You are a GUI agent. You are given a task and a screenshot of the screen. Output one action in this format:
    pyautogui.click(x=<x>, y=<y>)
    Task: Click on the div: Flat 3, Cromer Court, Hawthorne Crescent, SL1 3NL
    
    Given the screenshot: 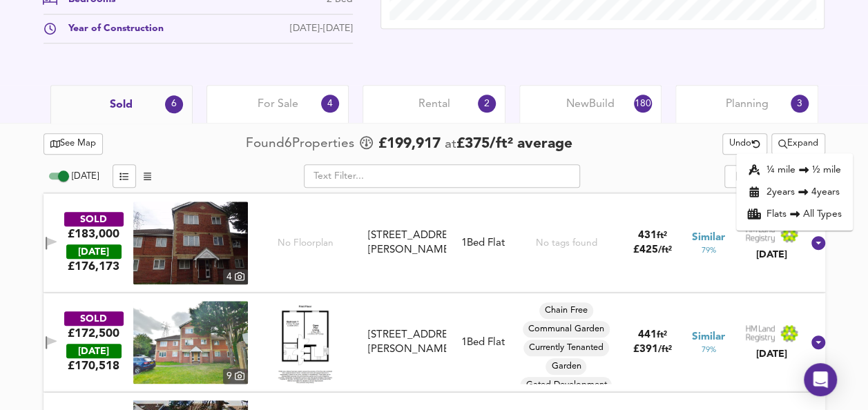 What is the action you would take?
    pyautogui.click(x=407, y=243)
    